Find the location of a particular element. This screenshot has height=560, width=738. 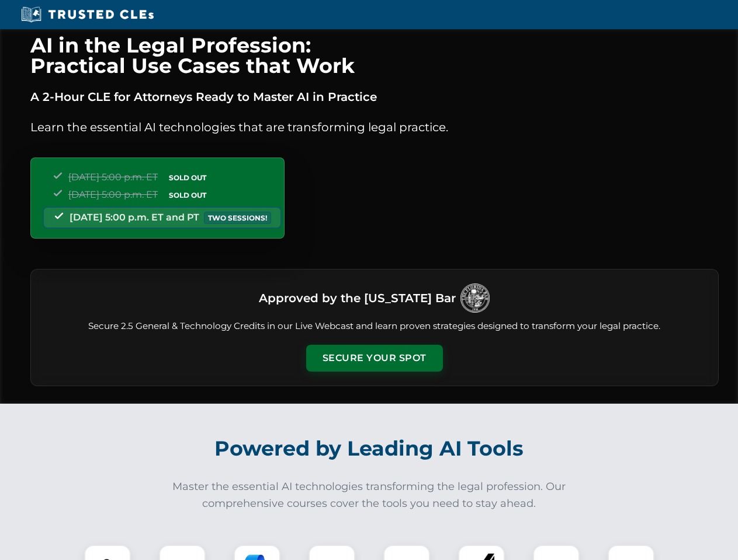

h2: Powered by Leading AI Tools is located at coordinates (369, 449).